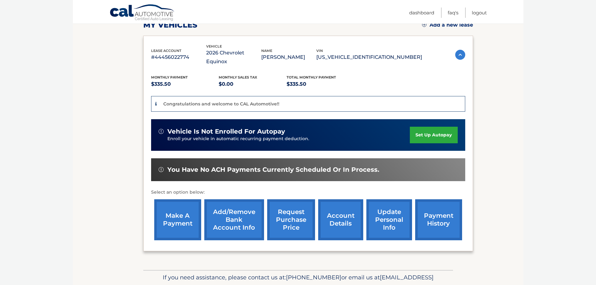  What do you see at coordinates (319, 51) in the screenshot?
I see `span: vin` at bounding box center [319, 51].